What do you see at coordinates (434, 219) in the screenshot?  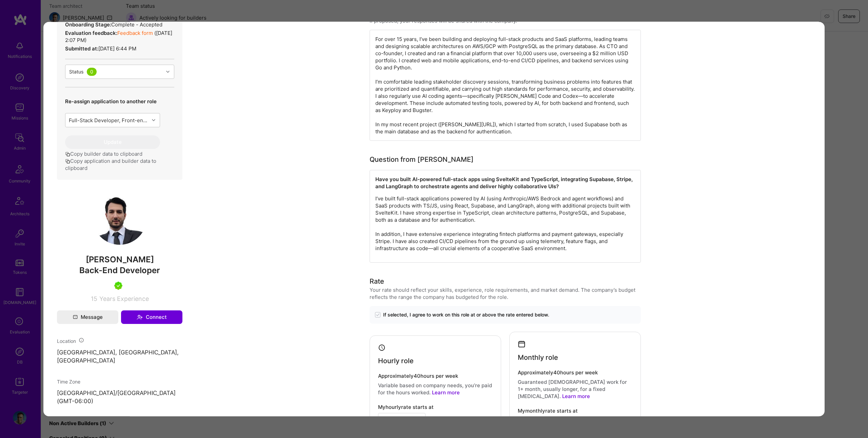 I see `div: modal` at bounding box center [434, 219].